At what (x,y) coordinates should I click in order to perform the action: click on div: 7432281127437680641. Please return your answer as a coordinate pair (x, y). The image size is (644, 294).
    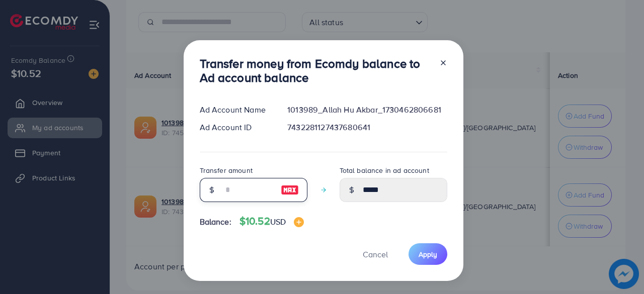
    Looking at the image, I should click on (367, 127).